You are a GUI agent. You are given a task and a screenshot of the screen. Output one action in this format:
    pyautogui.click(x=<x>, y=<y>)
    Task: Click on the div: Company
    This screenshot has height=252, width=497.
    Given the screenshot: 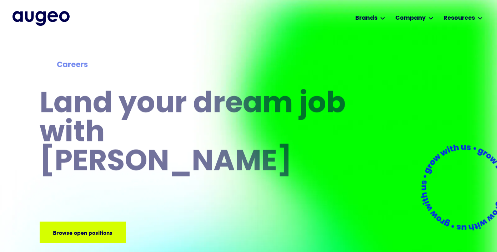 What is the action you would take?
    pyautogui.click(x=411, y=18)
    